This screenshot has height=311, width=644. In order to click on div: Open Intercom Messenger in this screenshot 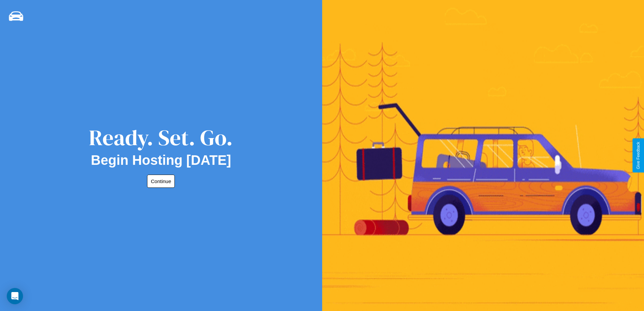, I will do `click(15, 296)`.